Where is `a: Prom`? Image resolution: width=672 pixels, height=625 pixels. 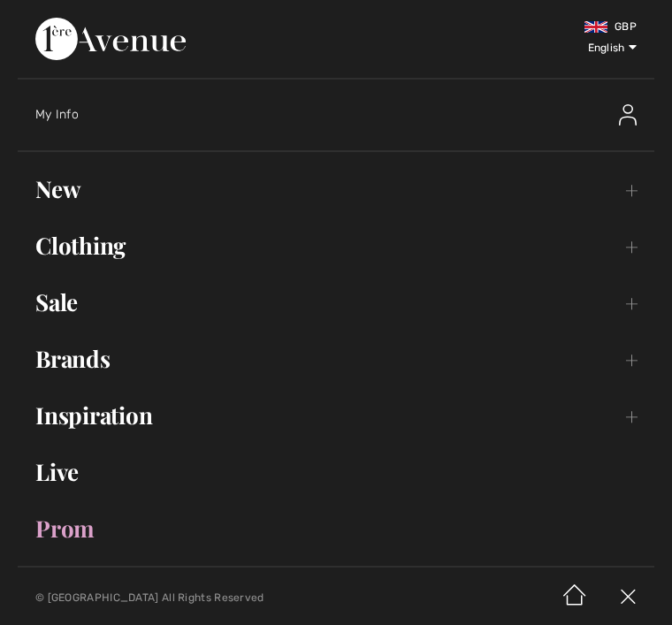 a: Prom is located at coordinates (336, 529).